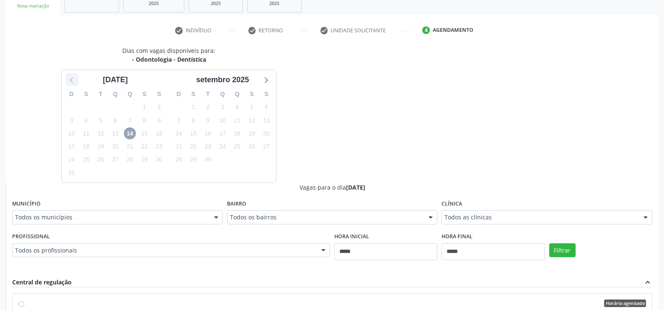 This screenshot has width=664, height=310. Describe the element at coordinates (452, 204) in the screenshot. I see `label: Clínica` at that location.